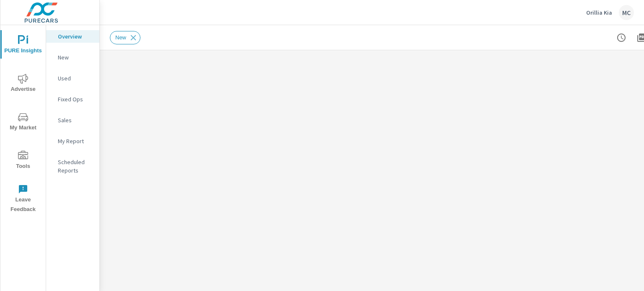 The width and height of the screenshot is (644, 291). What do you see at coordinates (72, 120) in the screenshot?
I see `div: Sales` at bounding box center [72, 120].